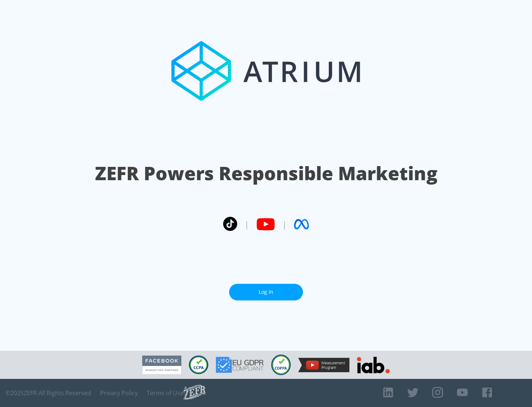 The width and height of the screenshot is (532, 407). I want to click on img: YouTube Measurement Program, so click(324, 365).